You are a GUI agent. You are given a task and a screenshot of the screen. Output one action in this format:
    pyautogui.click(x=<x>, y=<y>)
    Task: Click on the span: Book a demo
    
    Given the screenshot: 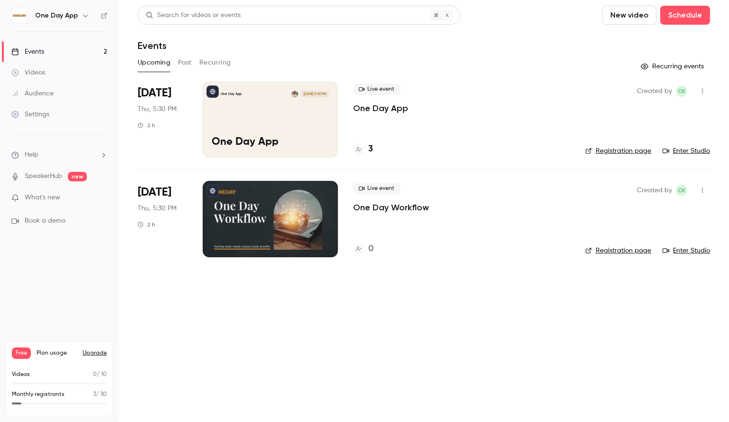 What is the action you would take?
    pyautogui.click(x=45, y=221)
    